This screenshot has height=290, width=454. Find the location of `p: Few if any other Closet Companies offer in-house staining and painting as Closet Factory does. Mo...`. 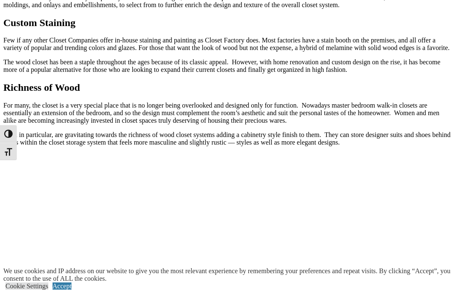

p: Few if any other Closet Companies offer in-house staining and painting as Closet Factory does. Mo... is located at coordinates (227, 44).